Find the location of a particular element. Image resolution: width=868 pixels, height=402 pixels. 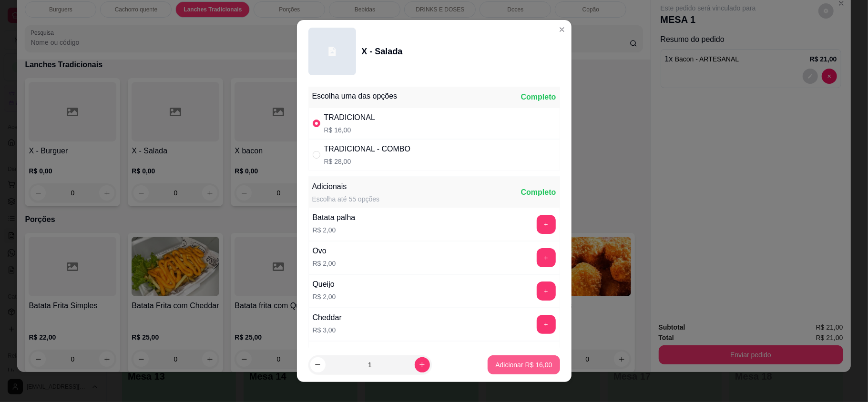

div: Batata palha is located at coordinates (334, 218).